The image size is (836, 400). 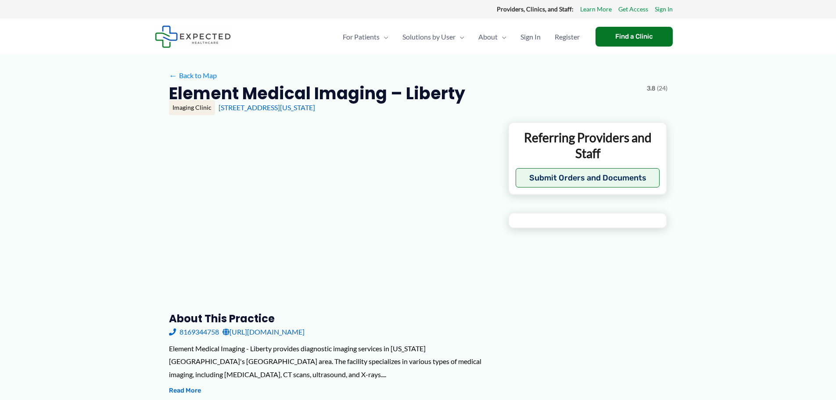 I want to click on span: Solutions by User, so click(x=429, y=37).